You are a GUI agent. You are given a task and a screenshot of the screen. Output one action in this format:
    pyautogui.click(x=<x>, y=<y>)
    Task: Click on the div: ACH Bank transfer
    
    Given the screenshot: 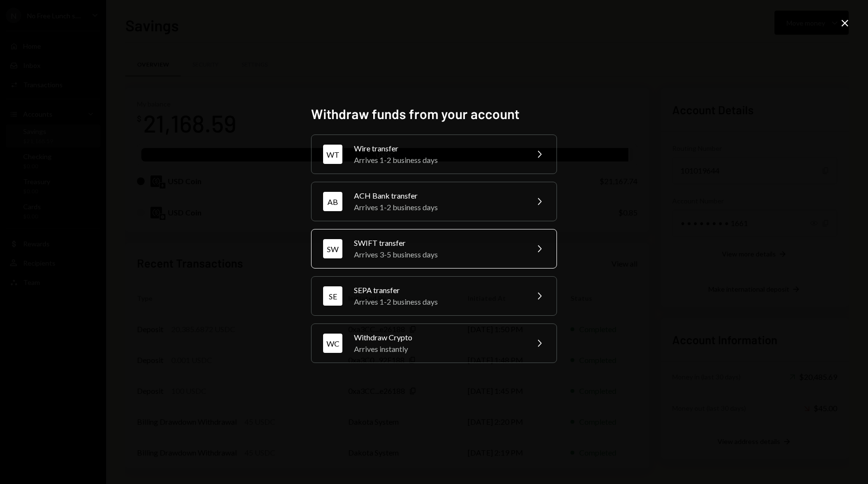 What is the action you would take?
    pyautogui.click(x=438, y=195)
    